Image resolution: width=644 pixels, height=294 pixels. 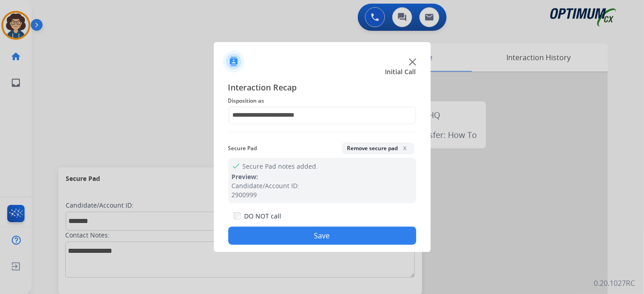 What do you see at coordinates (405, 148) in the screenshot?
I see `span: x` at bounding box center [405, 148].